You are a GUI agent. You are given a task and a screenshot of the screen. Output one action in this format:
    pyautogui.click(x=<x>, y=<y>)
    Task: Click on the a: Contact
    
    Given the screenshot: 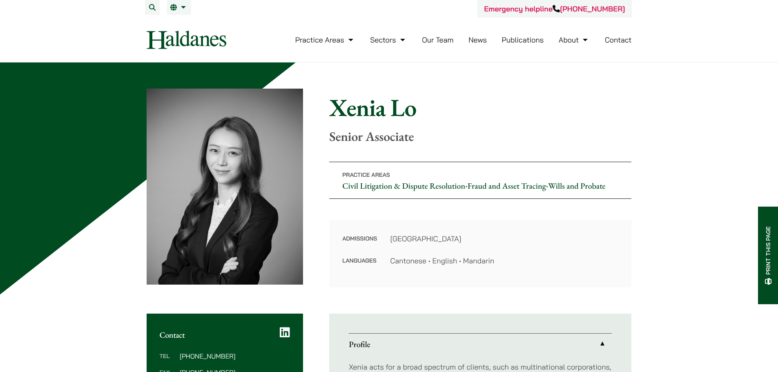 What is the action you would take?
    pyautogui.click(x=618, y=40)
    